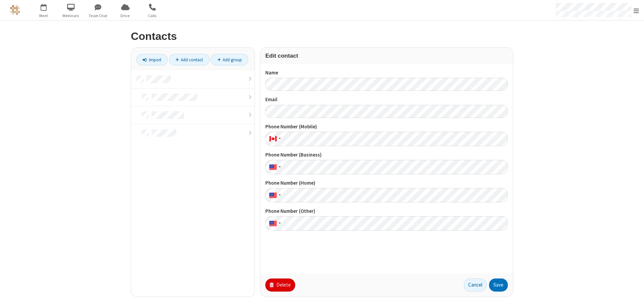 The width and height of the screenshot is (644, 307). What do you see at coordinates (152, 16) in the screenshot?
I see `span: Calls` at bounding box center [152, 16].